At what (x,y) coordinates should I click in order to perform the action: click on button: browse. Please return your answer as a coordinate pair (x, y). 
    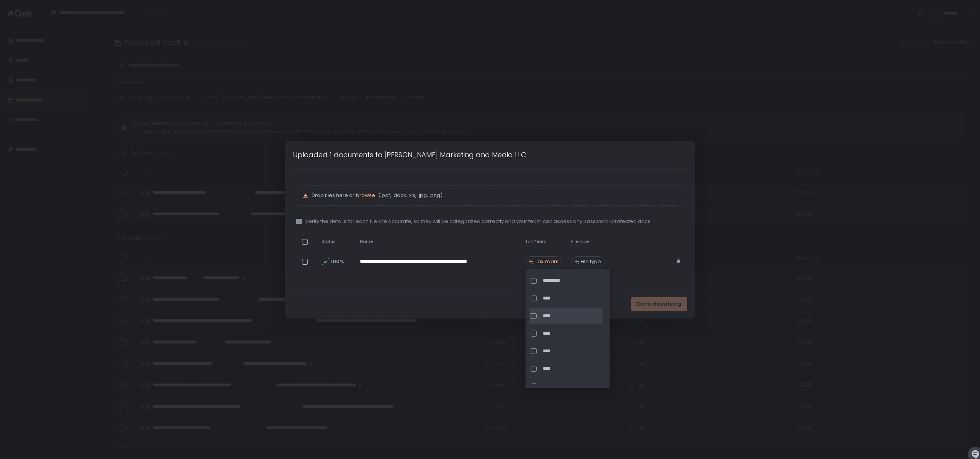
    Looking at the image, I should click on (365, 195).